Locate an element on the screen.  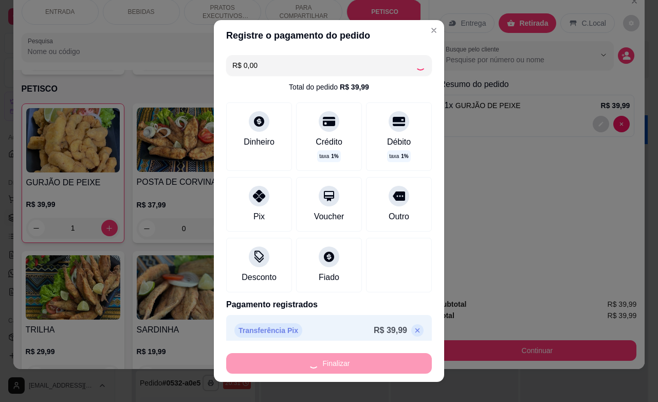
div: Total do pedido is located at coordinates (329, 87).